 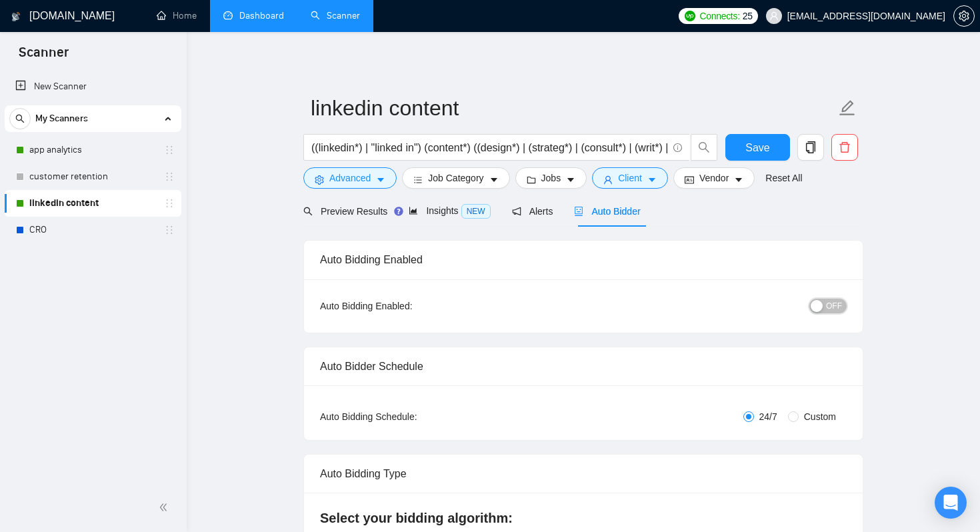 I want to click on a: customer retention, so click(x=93, y=177).